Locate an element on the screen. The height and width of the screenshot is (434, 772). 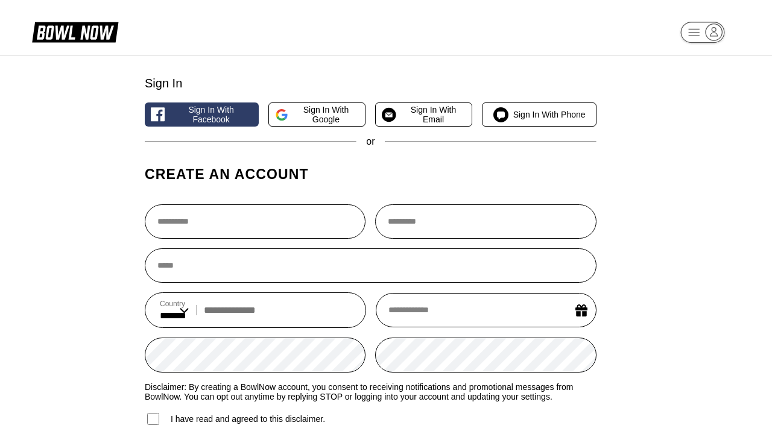
button: Sign in with Facebook is located at coordinates (202, 115).